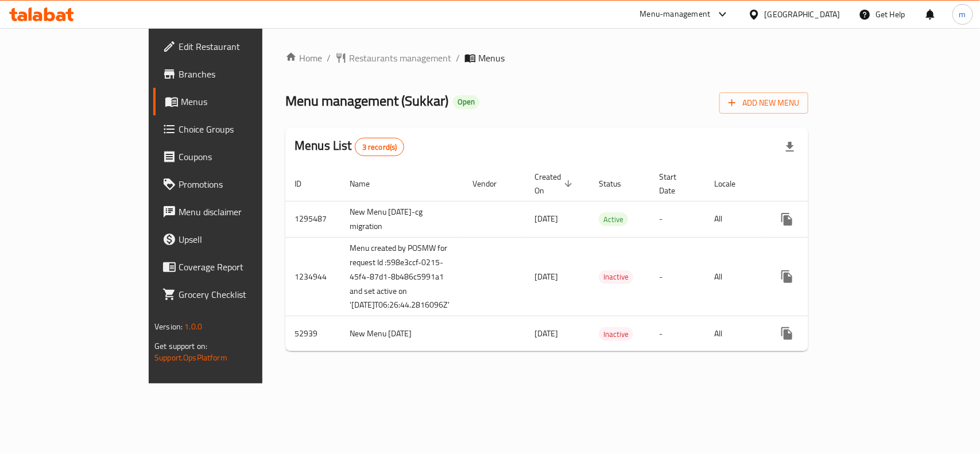 The width and height of the screenshot is (980, 454). I want to click on td: 52939, so click(312, 333).